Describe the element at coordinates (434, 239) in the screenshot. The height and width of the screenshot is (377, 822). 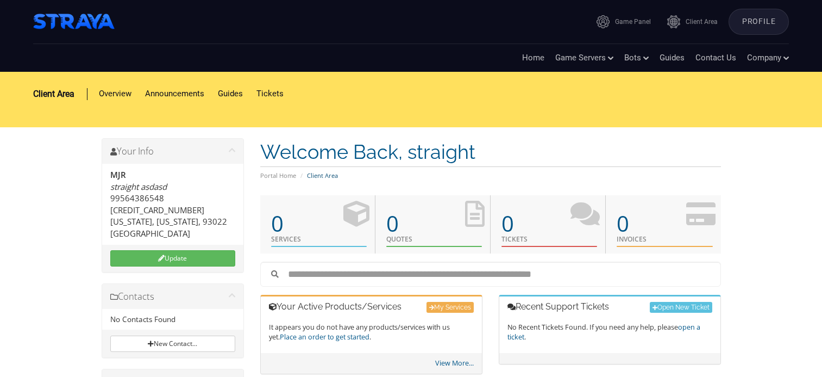
I see `div: Quotes` at that location.